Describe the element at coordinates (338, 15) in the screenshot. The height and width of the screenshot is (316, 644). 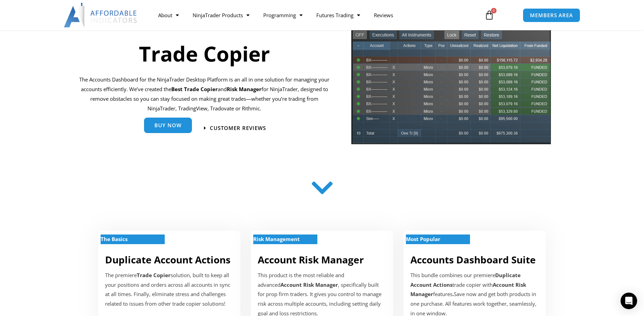
I see `a: Futures Trading` at that location.